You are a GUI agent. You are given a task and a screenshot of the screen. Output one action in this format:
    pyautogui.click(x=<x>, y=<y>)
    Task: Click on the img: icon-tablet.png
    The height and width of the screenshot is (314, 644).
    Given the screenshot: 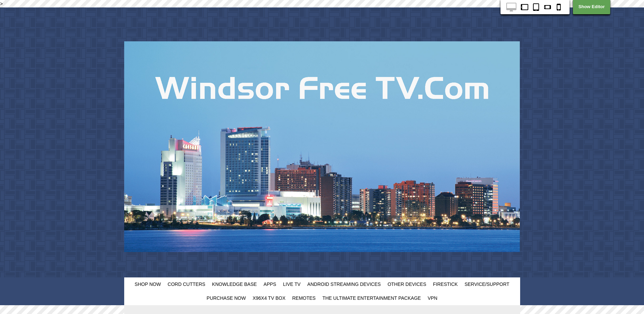 What is the action you would take?
    pyautogui.click(x=536, y=7)
    